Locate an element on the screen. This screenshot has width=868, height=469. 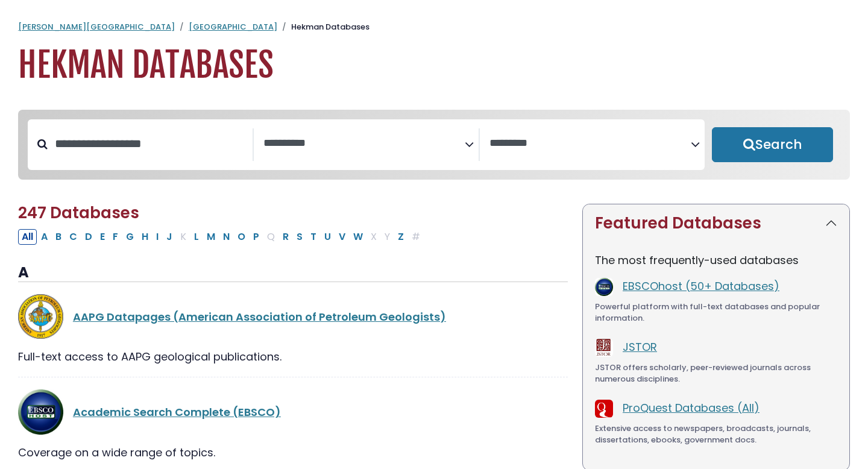
button: Filter Results D is located at coordinates (89, 237).